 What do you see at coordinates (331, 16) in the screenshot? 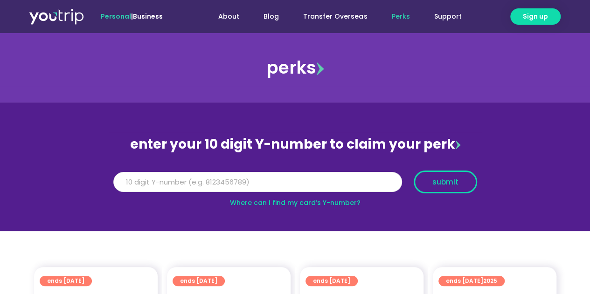
I see `nav: Menu` at bounding box center [331, 16].